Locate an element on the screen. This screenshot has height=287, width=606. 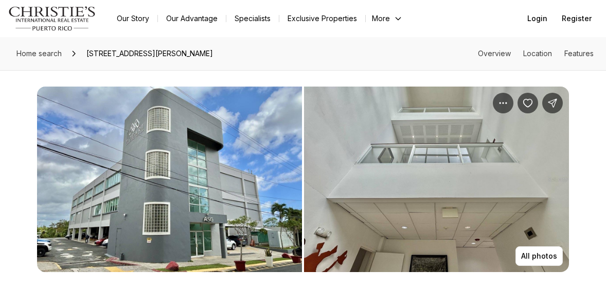
button: Save Property: 34 CARR 20 is located at coordinates (528, 103).